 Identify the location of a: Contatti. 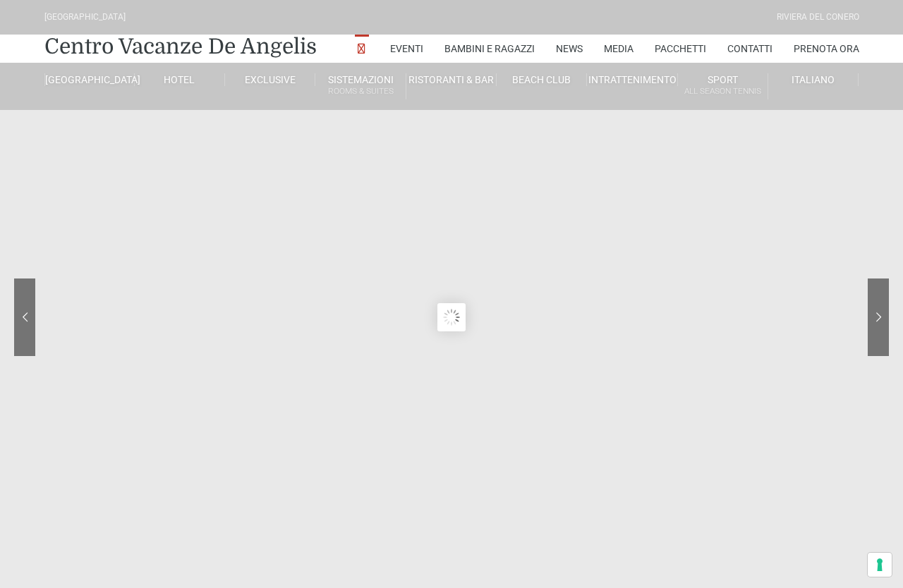
(750, 49).